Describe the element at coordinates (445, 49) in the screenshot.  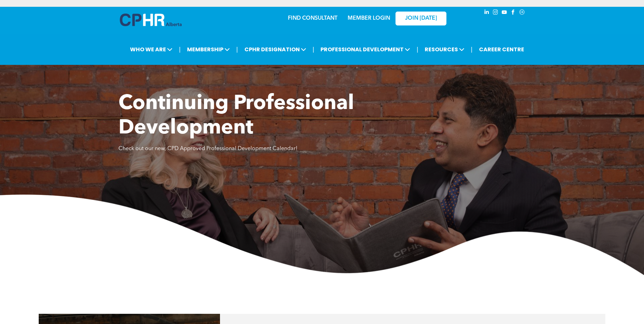
I see `span: RESOURCES` at that location.